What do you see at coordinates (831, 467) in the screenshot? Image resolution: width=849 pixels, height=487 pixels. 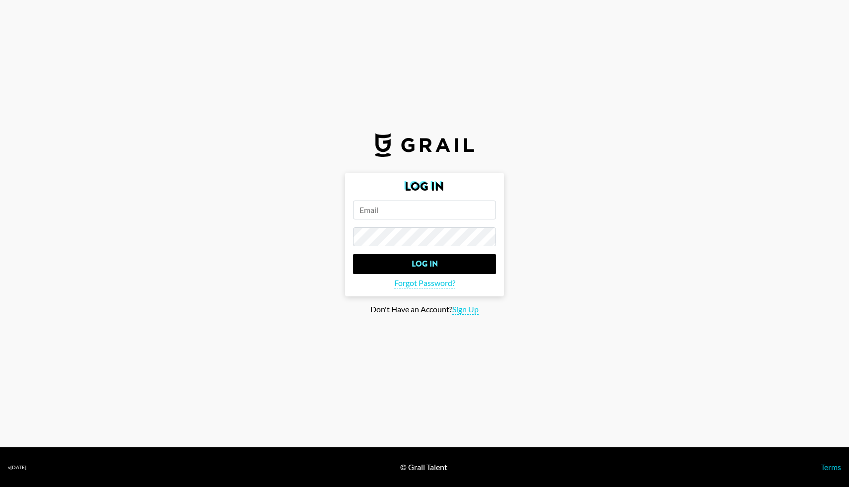 I see `a: Terms` at bounding box center [831, 467].